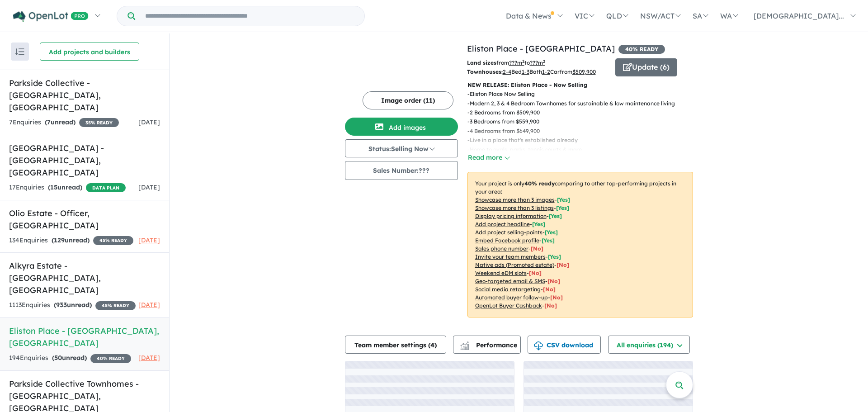  What do you see at coordinates (432, 345) in the screenshot?
I see `span: 4` at bounding box center [432, 345].